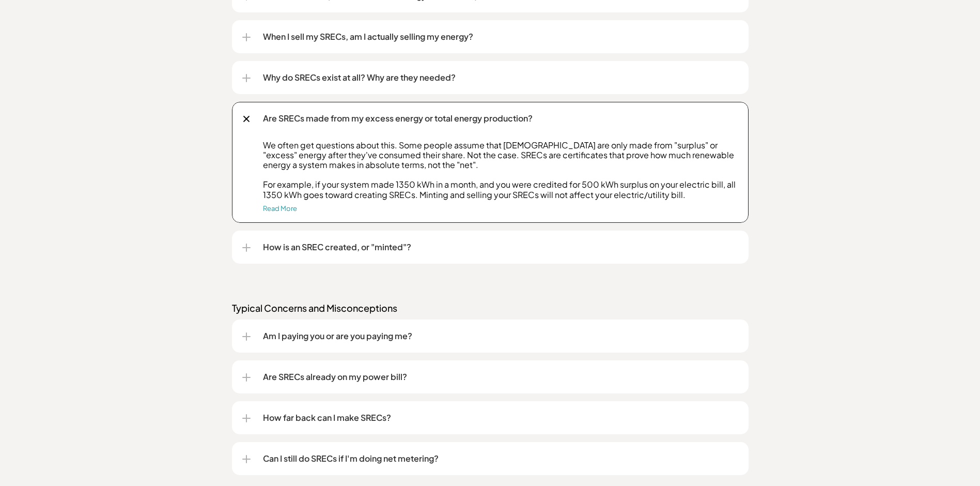 This screenshot has width=980, height=486. I want to click on p: Typical Concerns and Misconceptions, so click(491, 308).